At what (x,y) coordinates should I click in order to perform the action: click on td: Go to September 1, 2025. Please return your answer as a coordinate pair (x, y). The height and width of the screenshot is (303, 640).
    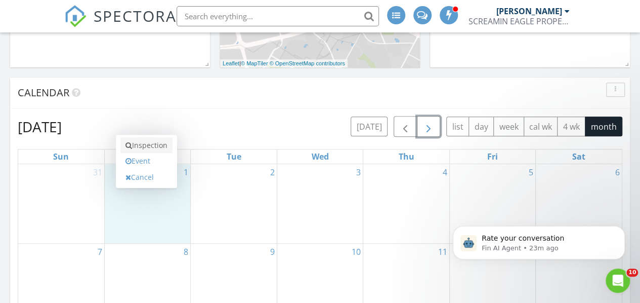
    Looking at the image, I should click on (147, 204).